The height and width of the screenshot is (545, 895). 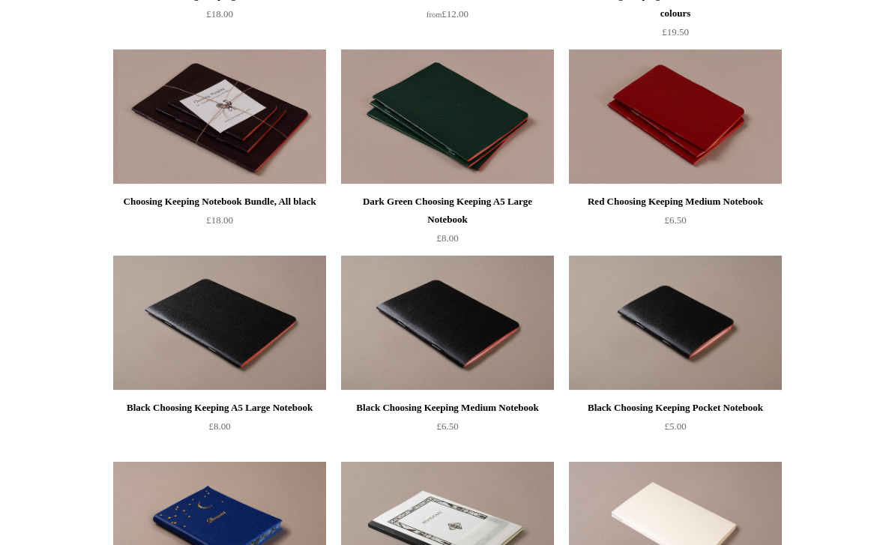 I want to click on img: Black Choosing Keeping A5 Large Notebook, so click(x=220, y=323).